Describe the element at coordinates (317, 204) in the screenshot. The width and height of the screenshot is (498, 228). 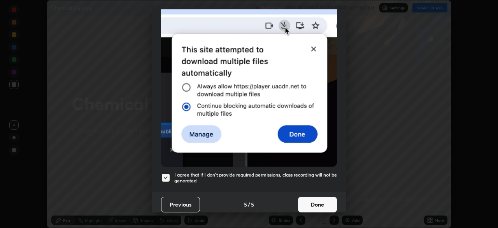
I see `button: Done` at that location.